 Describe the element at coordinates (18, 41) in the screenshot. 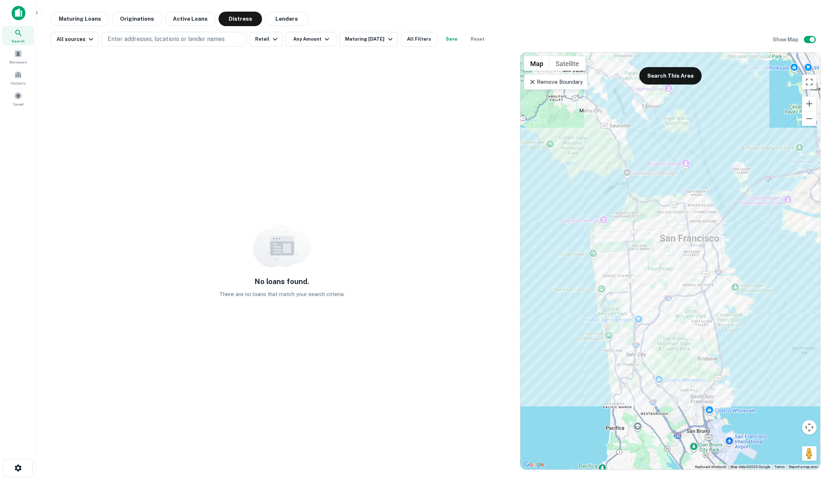

I see `span: Search` at that location.